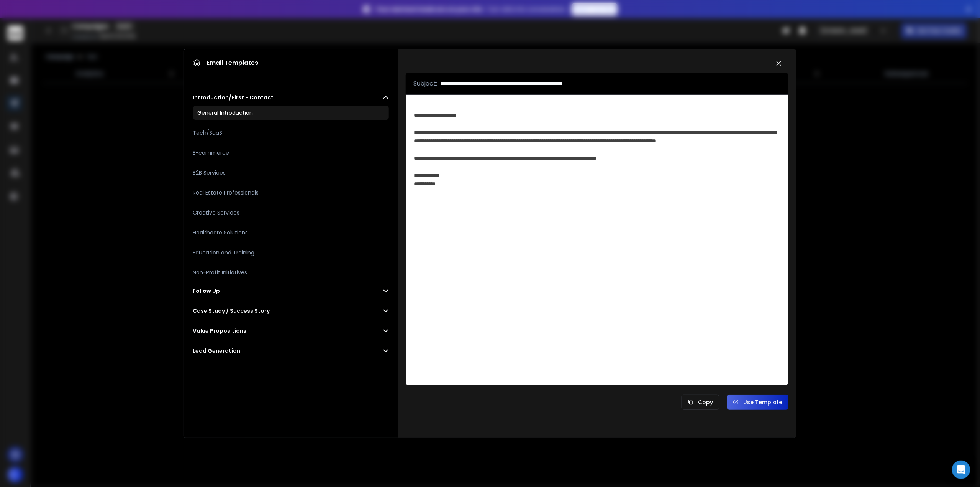 The height and width of the screenshot is (487, 980). I want to click on button: Copy, so click(701, 402).